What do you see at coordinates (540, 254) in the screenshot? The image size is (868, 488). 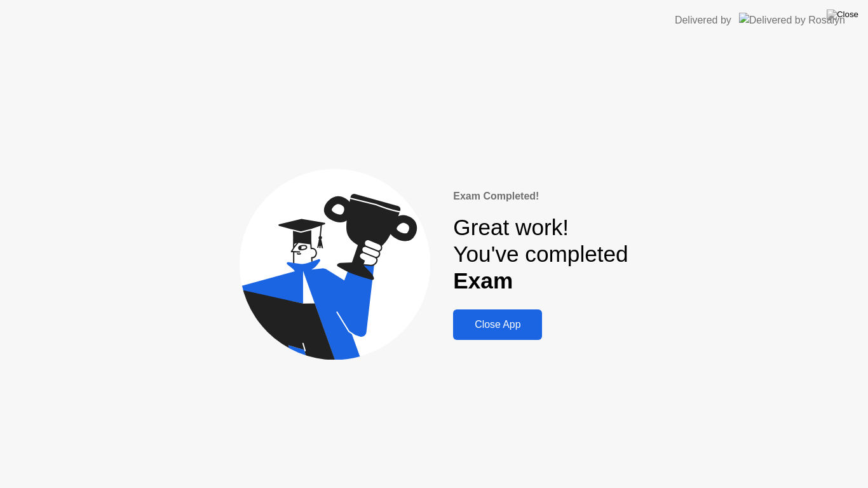 I see `div: Great work! You've completed` at bounding box center [540, 254].